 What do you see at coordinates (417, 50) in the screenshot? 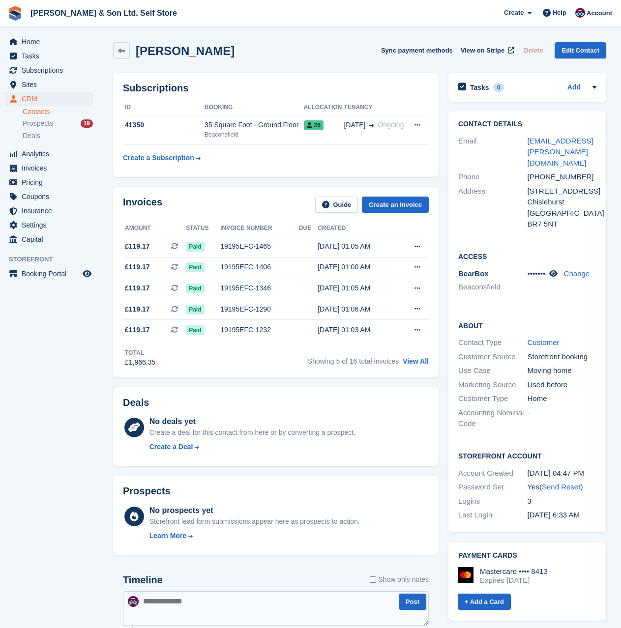
I see `button: Sync payment methods` at bounding box center [417, 50].